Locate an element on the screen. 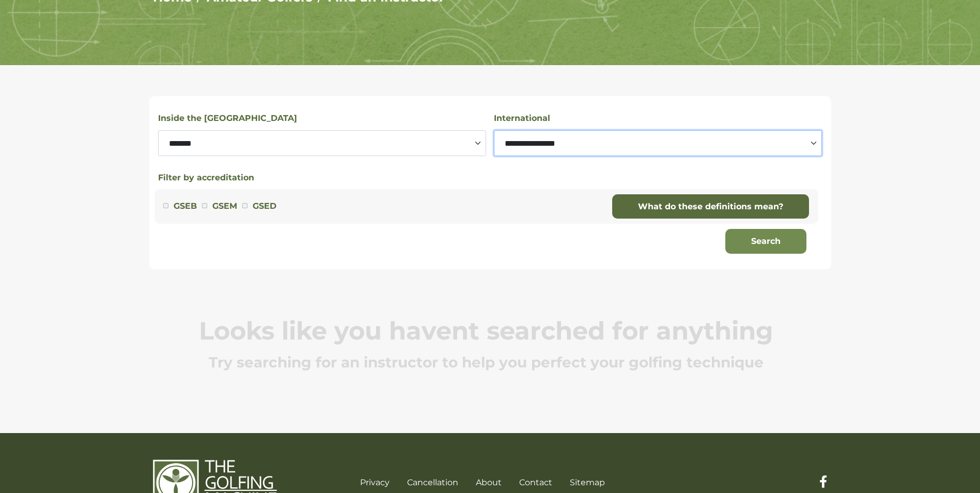 The width and height of the screenshot is (980, 493). a: Privacy is located at coordinates (375, 482).